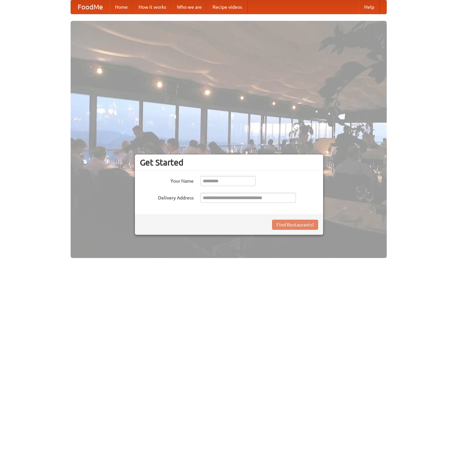 This screenshot has height=476, width=457. Describe the element at coordinates (295, 225) in the screenshot. I see `button: Find Restaurants!` at that location.